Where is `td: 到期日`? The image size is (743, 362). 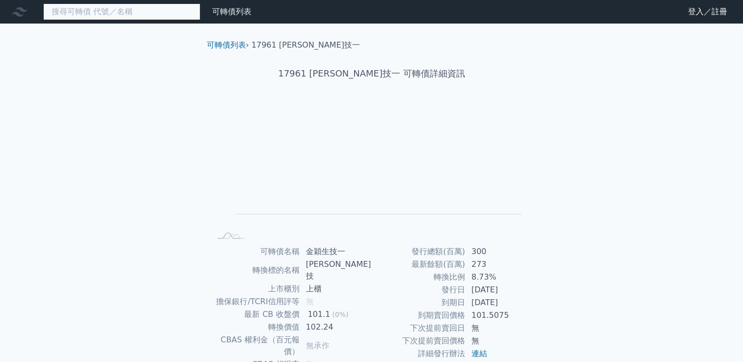
td: 到期日 is located at coordinates (418, 303).